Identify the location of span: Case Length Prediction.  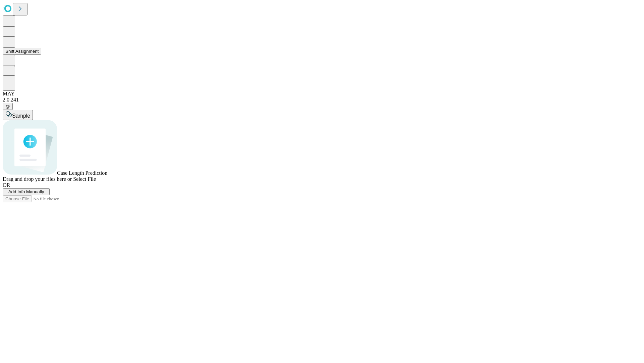
(82, 173).